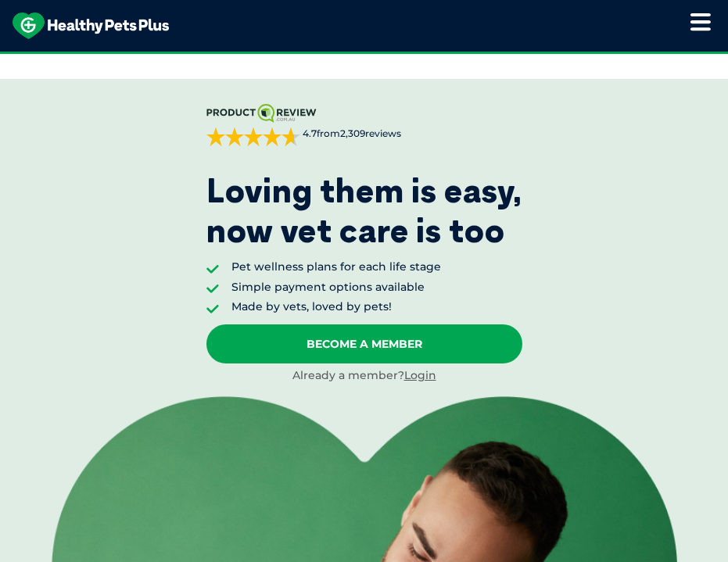  I want to click on strong: 4.7, so click(309, 133).